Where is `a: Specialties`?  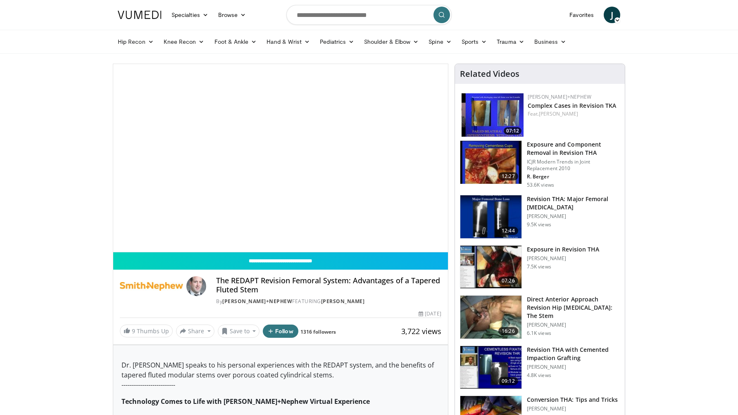 a: Specialties is located at coordinates (190, 15).